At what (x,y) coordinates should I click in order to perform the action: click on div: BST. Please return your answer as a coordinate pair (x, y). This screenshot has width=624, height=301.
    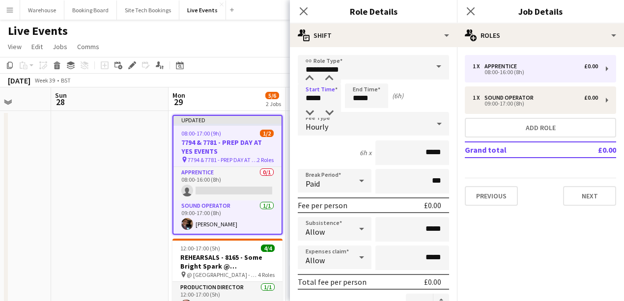
    Looking at the image, I should click on (66, 80).